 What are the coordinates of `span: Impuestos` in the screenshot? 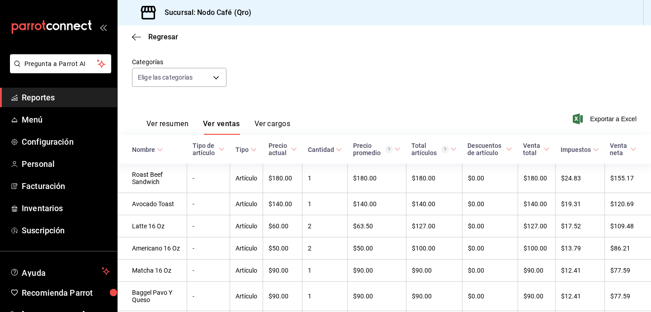 It's located at (580, 150).